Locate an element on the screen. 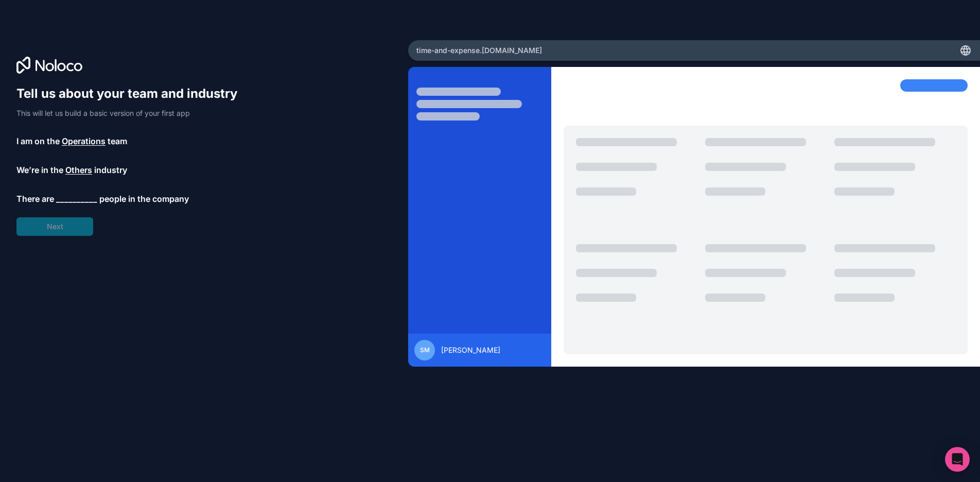 This screenshot has width=980, height=482. span: industry is located at coordinates (110, 170).